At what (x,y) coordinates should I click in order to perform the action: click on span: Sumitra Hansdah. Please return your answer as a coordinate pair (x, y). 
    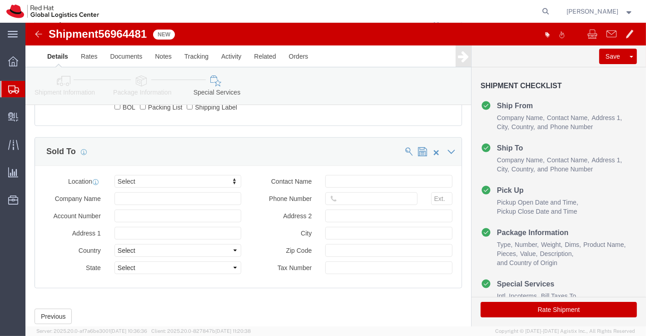
    Looking at the image, I should click on (593, 11).